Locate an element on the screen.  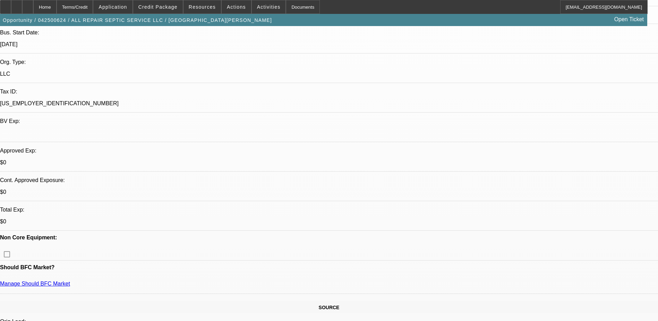
span: Resources is located at coordinates (202, 7).